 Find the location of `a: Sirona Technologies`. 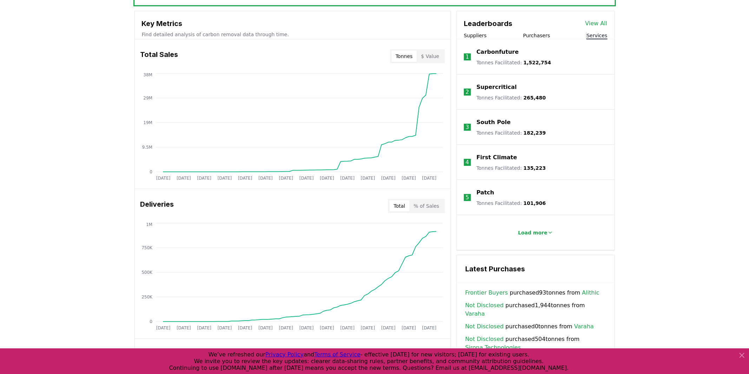

a: Sirona Technologies is located at coordinates (493, 347).